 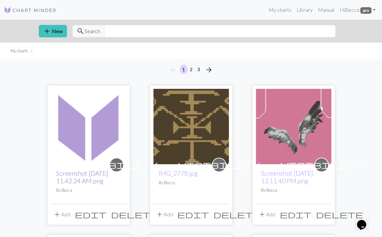 What do you see at coordinates (183, 69) in the screenshot?
I see `button: 1` at bounding box center [183, 69].